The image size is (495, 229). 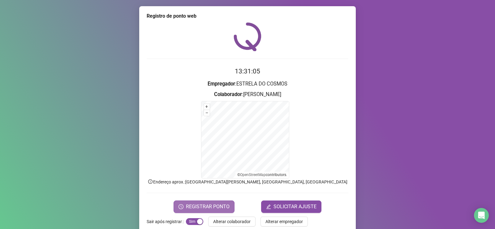 What do you see at coordinates (284, 221) in the screenshot?
I see `button: Alterar empregador` at bounding box center [284, 221].